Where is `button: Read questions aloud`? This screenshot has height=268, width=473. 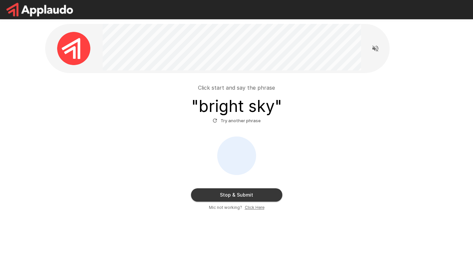 button: Read questions aloud is located at coordinates (375, 49).